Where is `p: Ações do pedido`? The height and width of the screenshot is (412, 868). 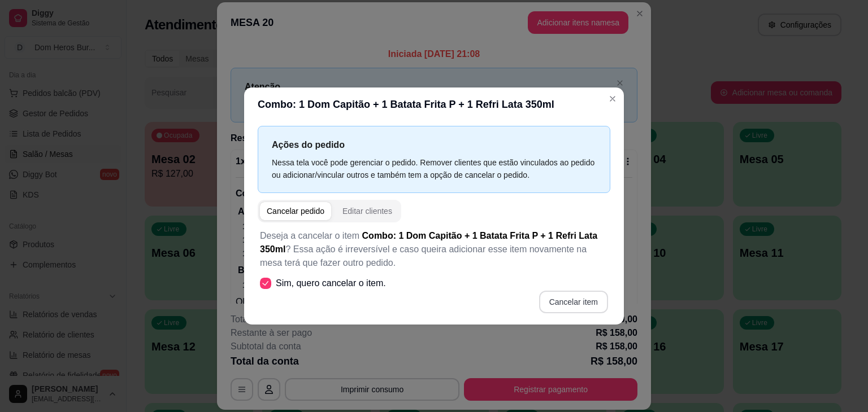 p: Ações do pedido is located at coordinates (434, 145).